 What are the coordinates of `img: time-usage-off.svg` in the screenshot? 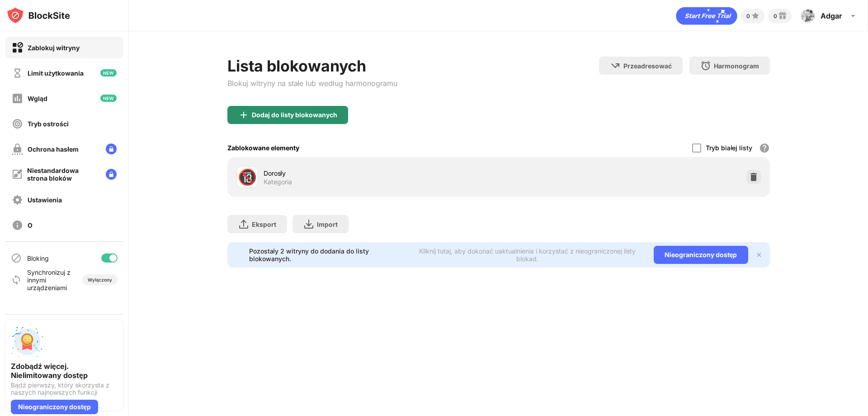 It's located at (17, 73).